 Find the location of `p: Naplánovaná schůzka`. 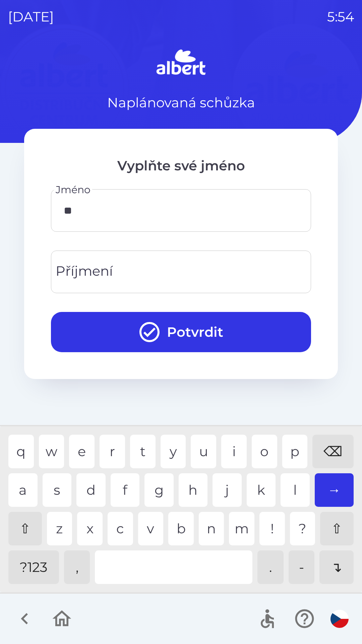

p: Naplánovaná schůzka is located at coordinates (181, 102).